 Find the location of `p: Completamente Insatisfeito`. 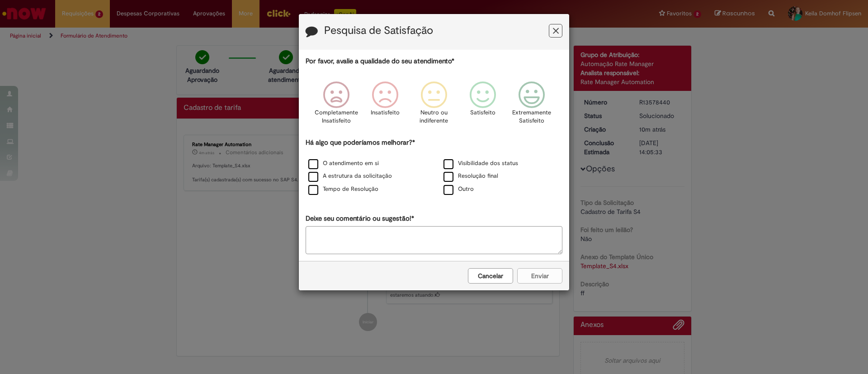

p: Completamente Insatisfeito is located at coordinates (336, 117).